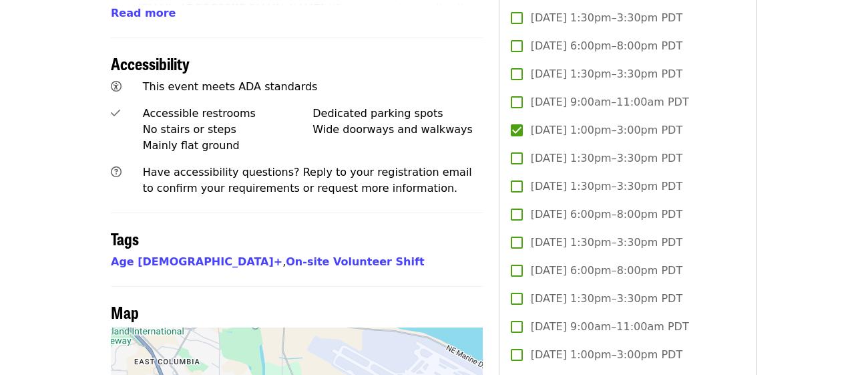  What do you see at coordinates (125, 238) in the screenshot?
I see `span: Tags` at bounding box center [125, 238].